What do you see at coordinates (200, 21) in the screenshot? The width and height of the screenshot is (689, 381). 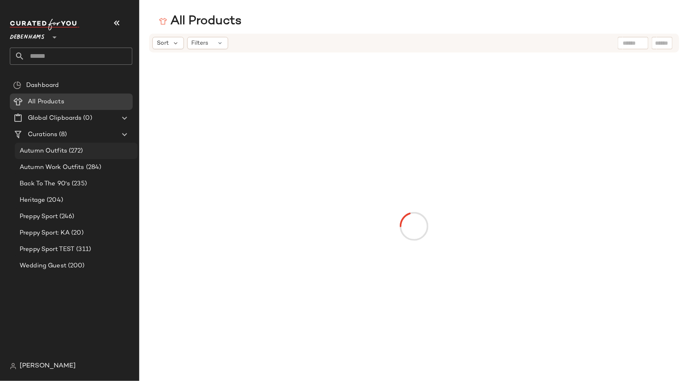 I see `div: All Products` at bounding box center [200, 21].